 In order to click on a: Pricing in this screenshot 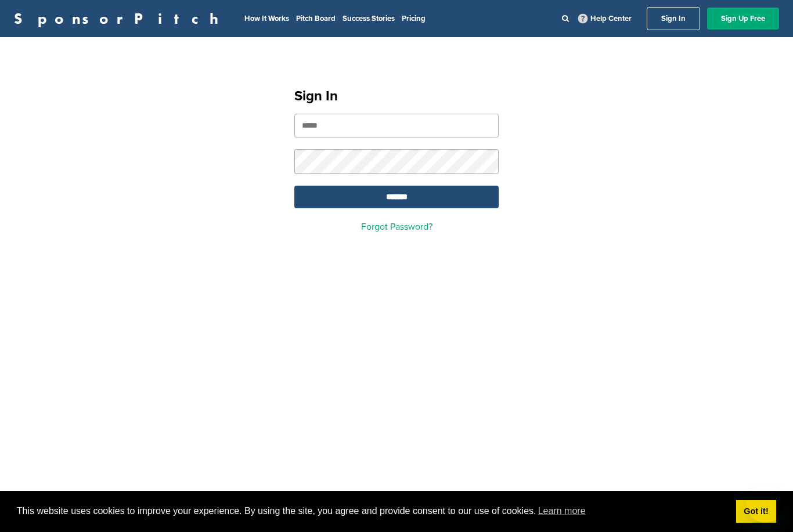, I will do `click(414, 18)`.